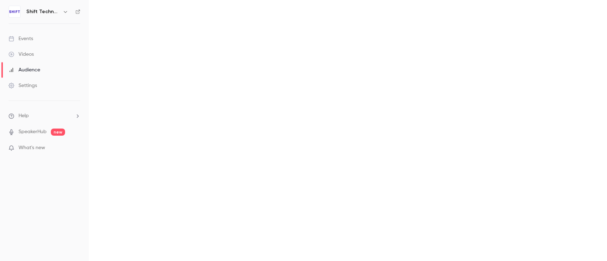  Describe the element at coordinates (44, 116) in the screenshot. I see `li: help-dropdown-opener` at that location.